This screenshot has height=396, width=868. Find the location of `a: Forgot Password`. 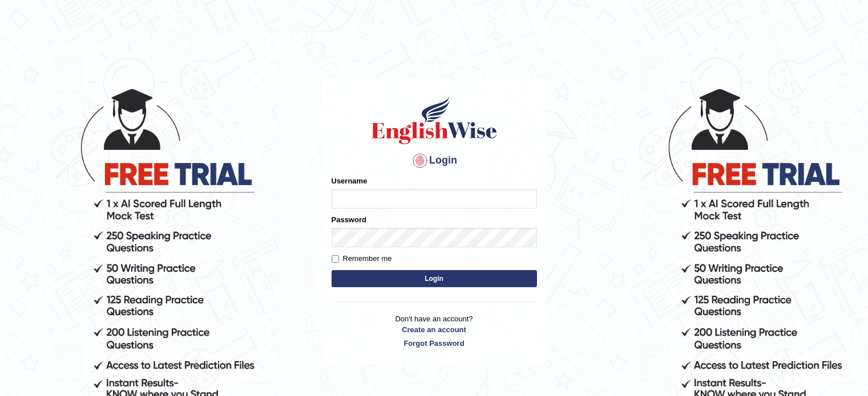

a: Forgot Password is located at coordinates (434, 343).